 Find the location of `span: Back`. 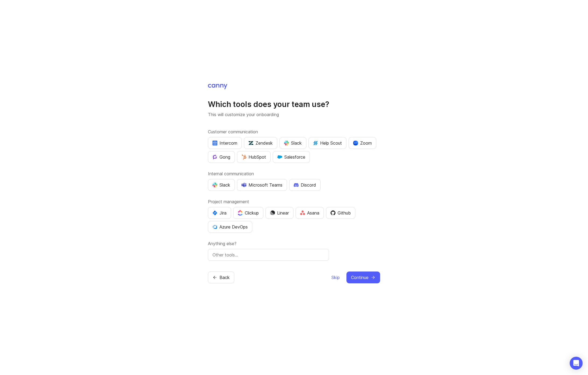

span: Back is located at coordinates (225, 277).